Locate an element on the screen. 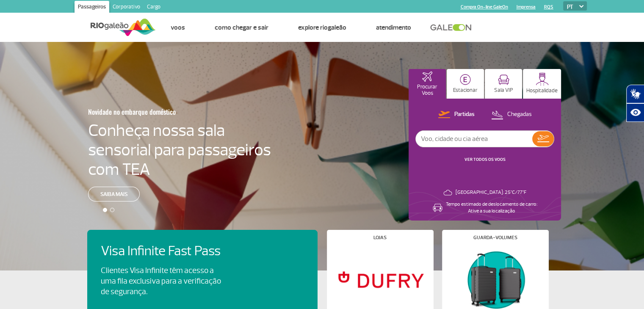 The height and width of the screenshot is (309, 644). a: Como chegar e sair is located at coordinates (242, 28).